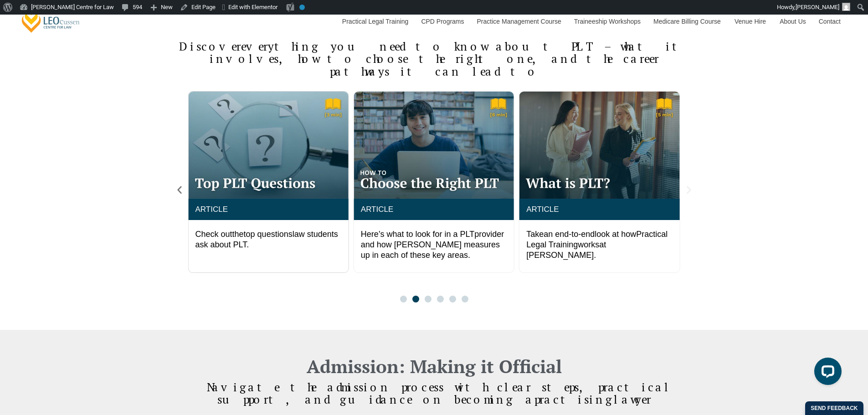 Image resolution: width=868 pixels, height=415 pixels. What do you see at coordinates (434, 366) in the screenshot?
I see `h2: Admission: Making it Official` at bounding box center [434, 366].